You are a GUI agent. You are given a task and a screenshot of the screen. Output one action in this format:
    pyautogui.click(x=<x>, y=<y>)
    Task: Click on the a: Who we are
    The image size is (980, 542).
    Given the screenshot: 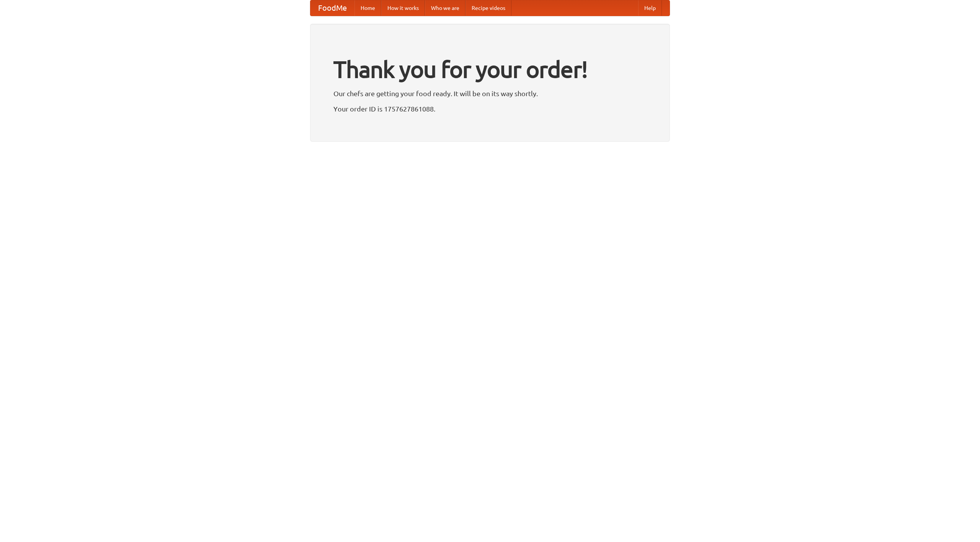 What is the action you would take?
    pyautogui.click(x=445, y=8)
    